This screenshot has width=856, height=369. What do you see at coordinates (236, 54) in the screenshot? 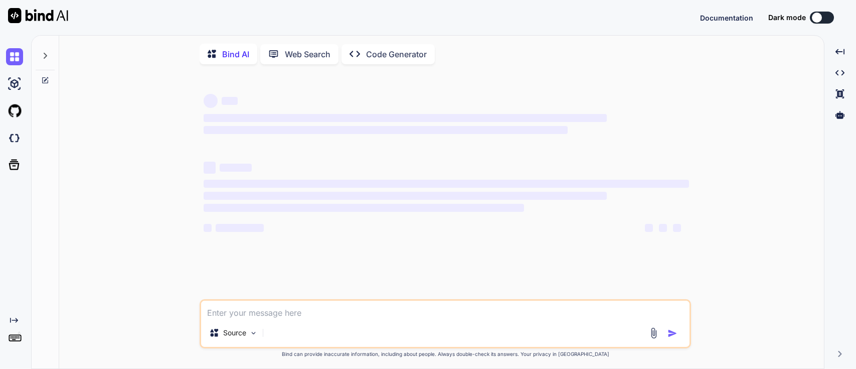
I see `p: Bind AI` at bounding box center [236, 54].